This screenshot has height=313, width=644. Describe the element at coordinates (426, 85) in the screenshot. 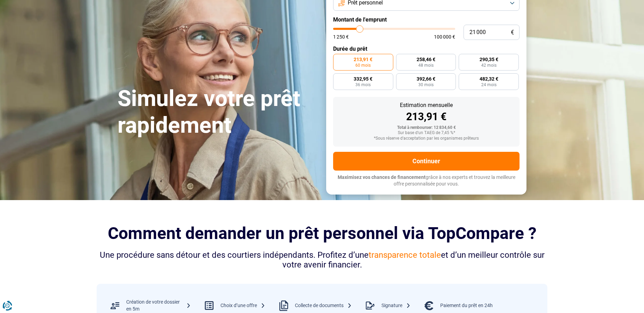

I see `span: 30 mois` at that location.